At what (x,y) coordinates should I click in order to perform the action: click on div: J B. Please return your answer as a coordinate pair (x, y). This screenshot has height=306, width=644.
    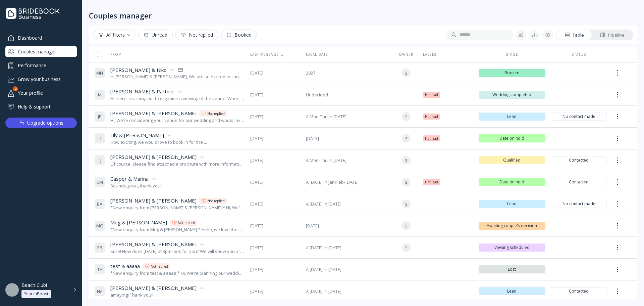
    Looking at the image, I should click on (99, 117).